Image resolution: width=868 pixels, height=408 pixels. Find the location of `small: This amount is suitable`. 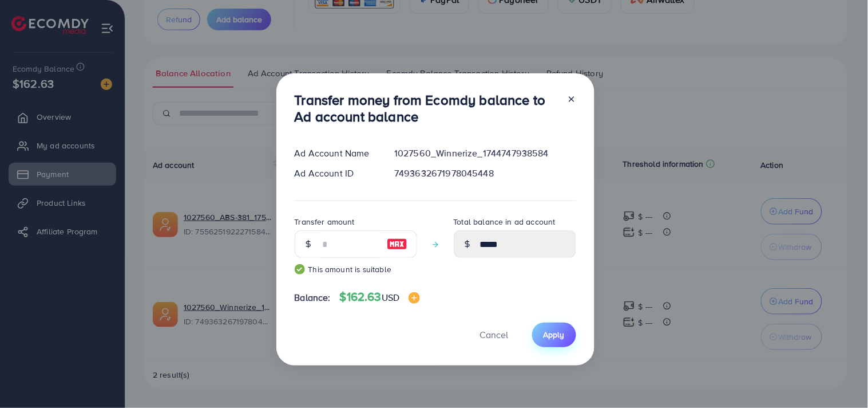

small: This amount is suitable is located at coordinates (355, 269).